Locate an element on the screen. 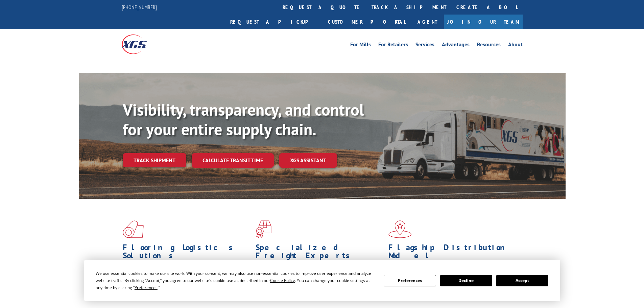  a: For Mills is located at coordinates (360, 46).